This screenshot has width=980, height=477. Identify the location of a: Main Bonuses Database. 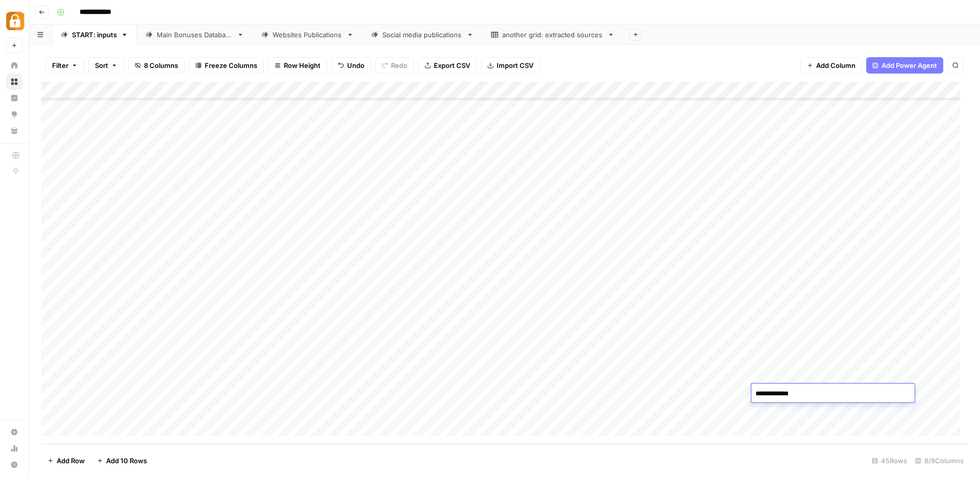
(194, 34).